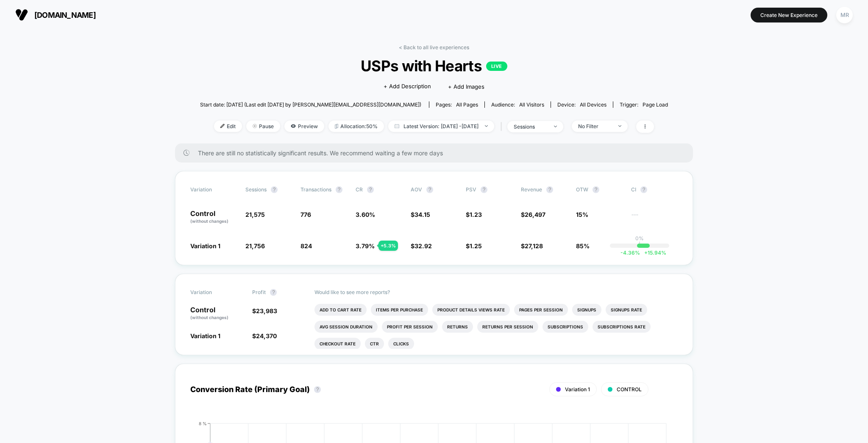  Describe the element at coordinates (306, 246) in the screenshot. I see `span: 824` at that location.